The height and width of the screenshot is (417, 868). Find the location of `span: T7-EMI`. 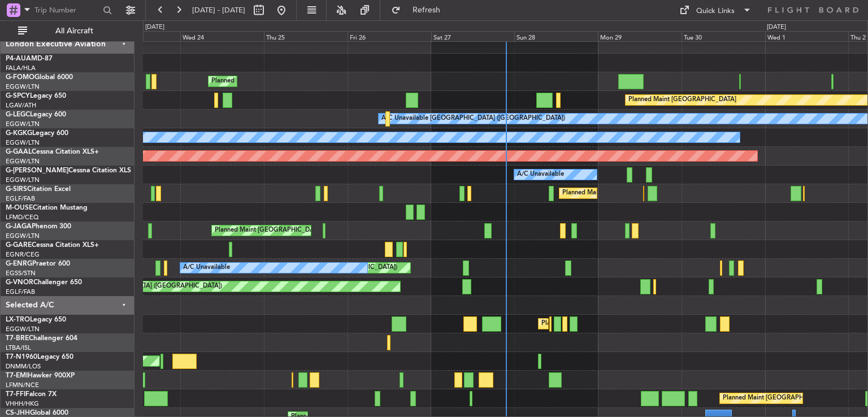

span: T7-EMI is located at coordinates (16, 376).